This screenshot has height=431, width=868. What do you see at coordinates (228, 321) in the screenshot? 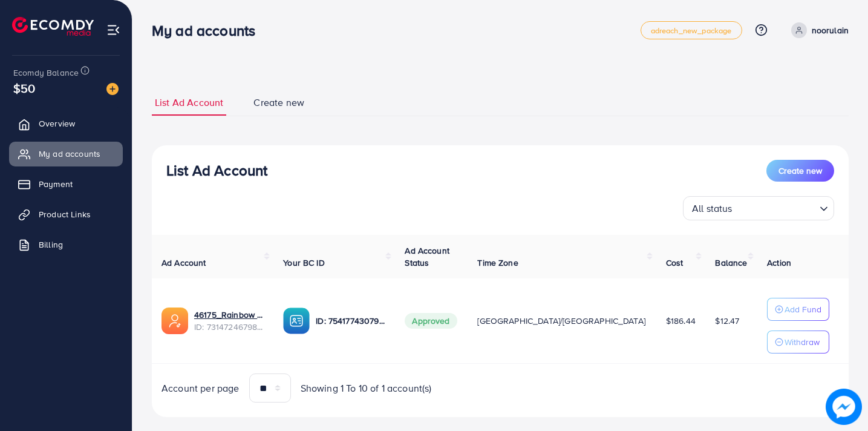
I see `div: <span class='underline'>46175_Rainbow Mart_1703092077019</span></br>7314724679808335874` at bounding box center [228, 321].